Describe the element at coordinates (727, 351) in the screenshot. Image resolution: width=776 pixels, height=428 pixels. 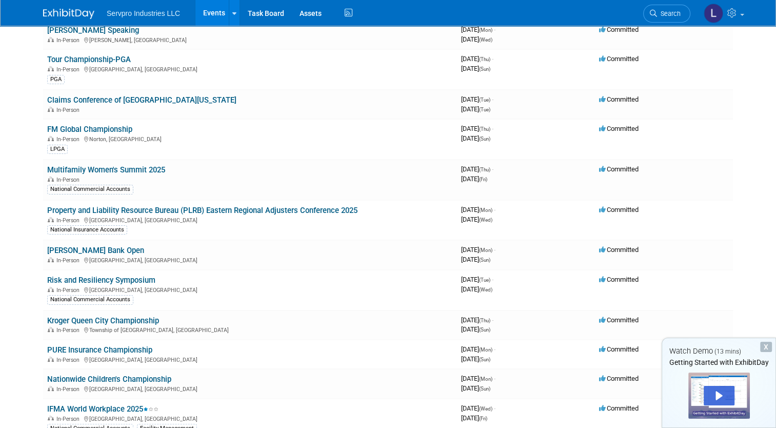
I see `span: (13 mins)` at that location.